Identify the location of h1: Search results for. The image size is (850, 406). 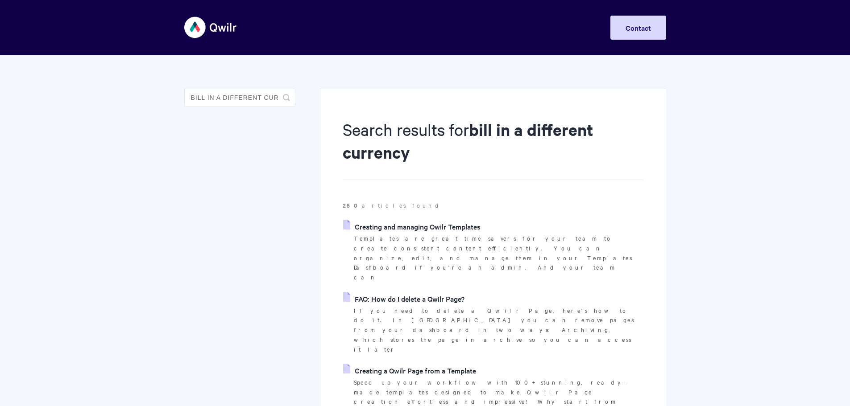
(492, 149).